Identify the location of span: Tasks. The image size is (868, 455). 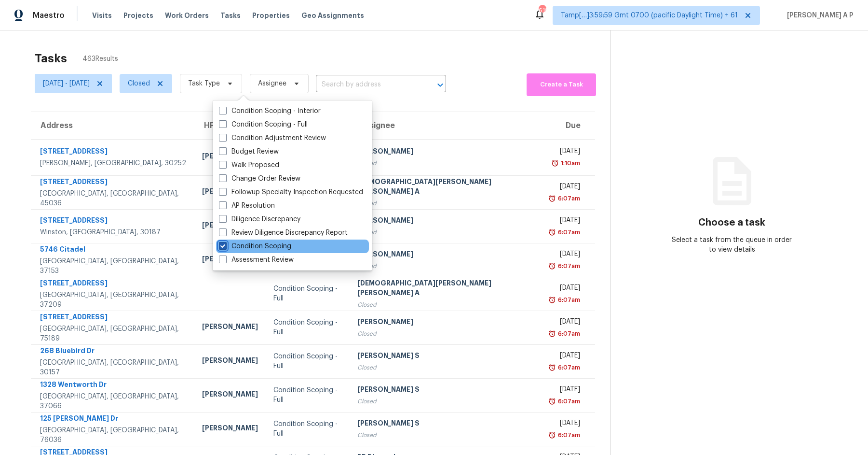
(231, 15).